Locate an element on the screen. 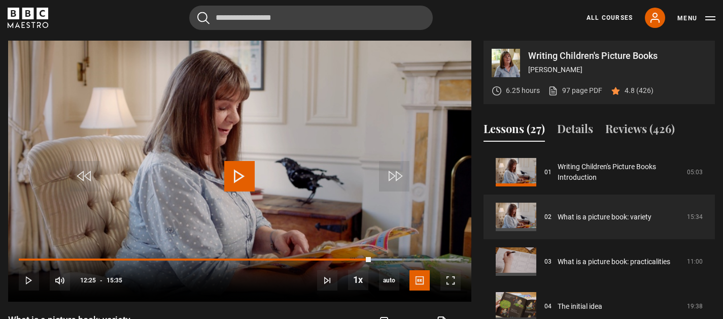  svg: BBC Maestro is located at coordinates (28, 18).